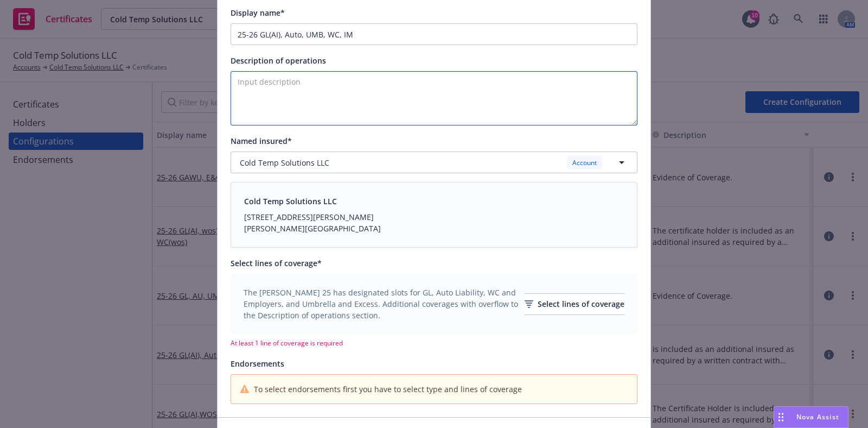 Image resolution: width=868 pixels, height=428 pixels. Describe the element at coordinates (388, 389) in the screenshot. I see `span: To select endorsements first you have to select type and lines of coverage` at that location.